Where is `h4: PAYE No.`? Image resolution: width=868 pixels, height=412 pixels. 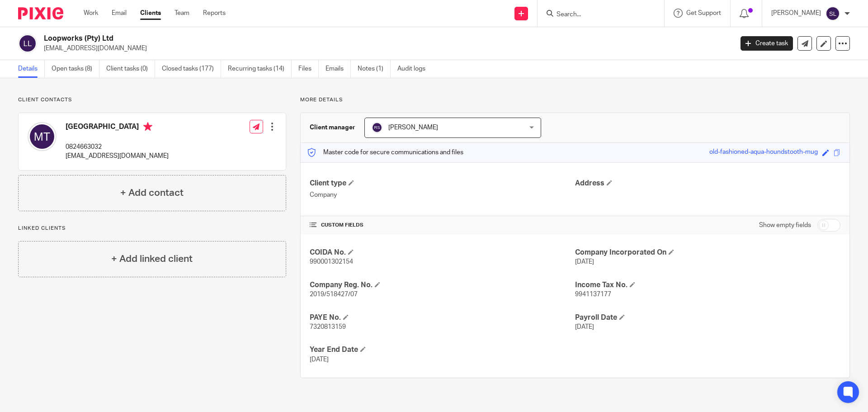
h4: PAYE No. is located at coordinates (442, 318).